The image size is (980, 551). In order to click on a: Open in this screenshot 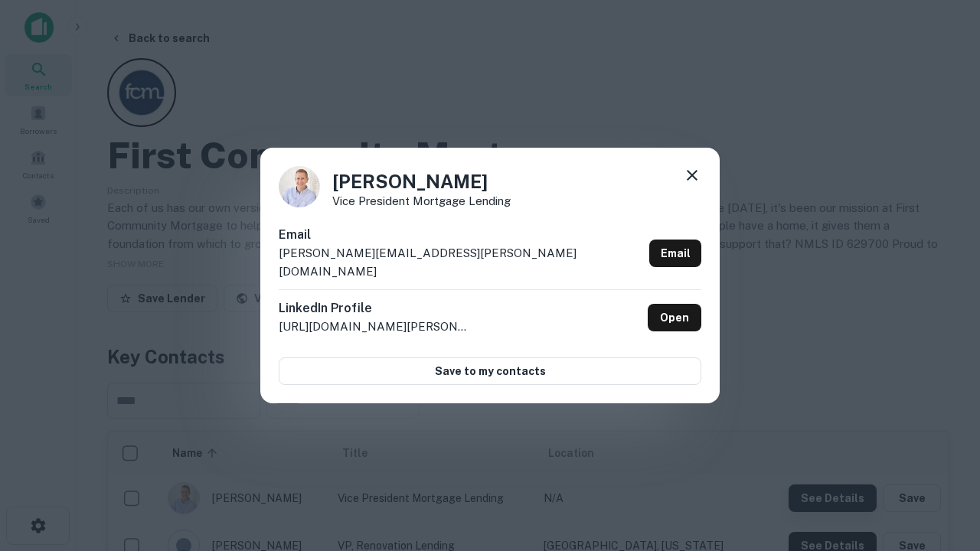, I will do `click(675, 318)`.